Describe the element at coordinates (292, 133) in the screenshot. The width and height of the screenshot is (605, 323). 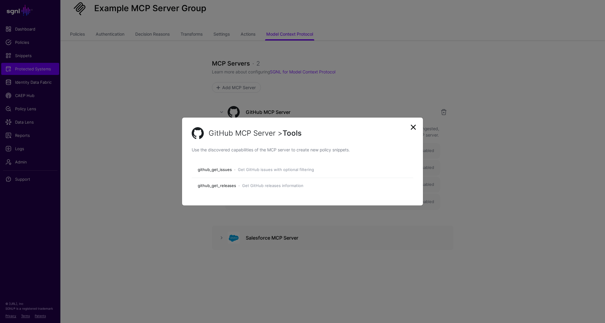
I see `span: Tools` at that location.